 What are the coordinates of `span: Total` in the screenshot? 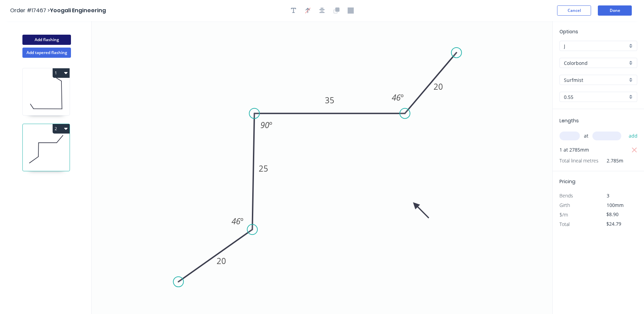 It's located at (565, 224).